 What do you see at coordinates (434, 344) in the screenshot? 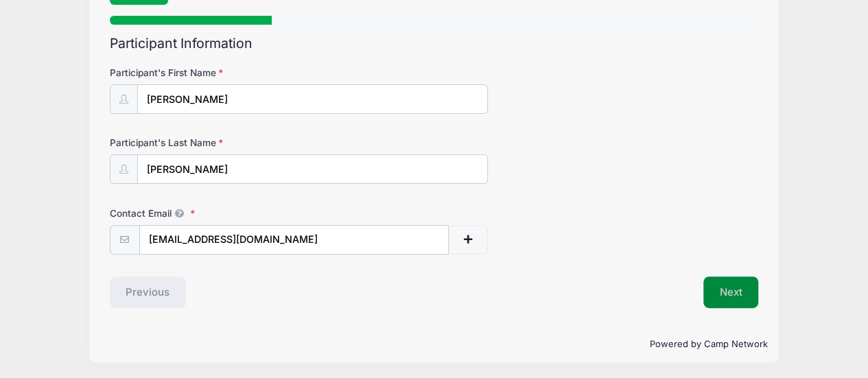
I see `p: Powered by Camp Network` at bounding box center [434, 344].